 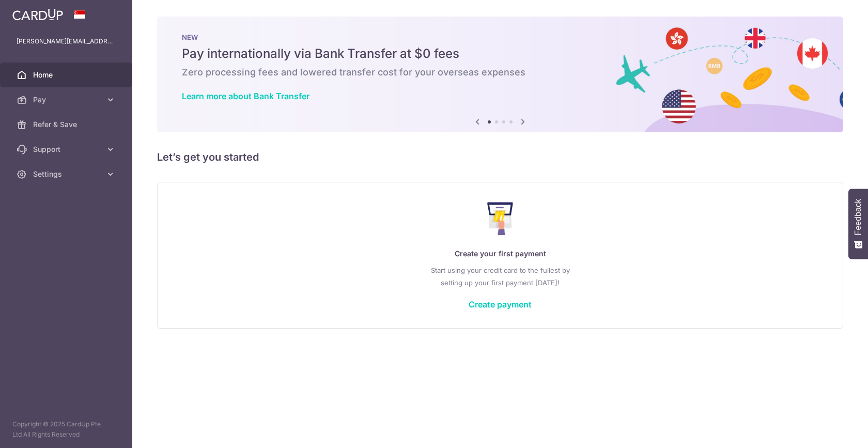 What do you see at coordinates (67, 174) in the screenshot?
I see `span: Settings` at bounding box center [67, 174].